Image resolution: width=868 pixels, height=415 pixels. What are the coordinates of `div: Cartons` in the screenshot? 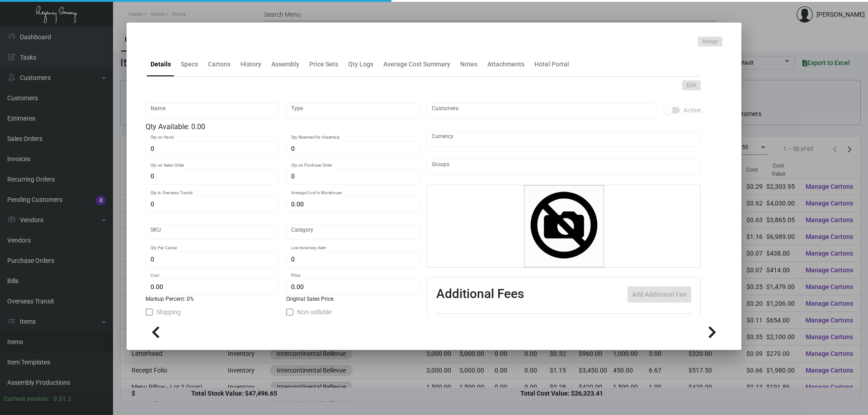 It's located at (219, 64).